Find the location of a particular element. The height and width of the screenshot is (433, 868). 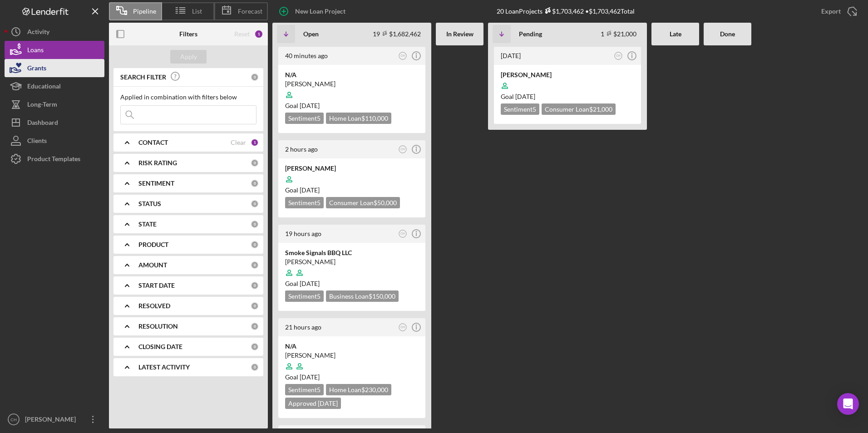

div: Educational is located at coordinates (44, 87).